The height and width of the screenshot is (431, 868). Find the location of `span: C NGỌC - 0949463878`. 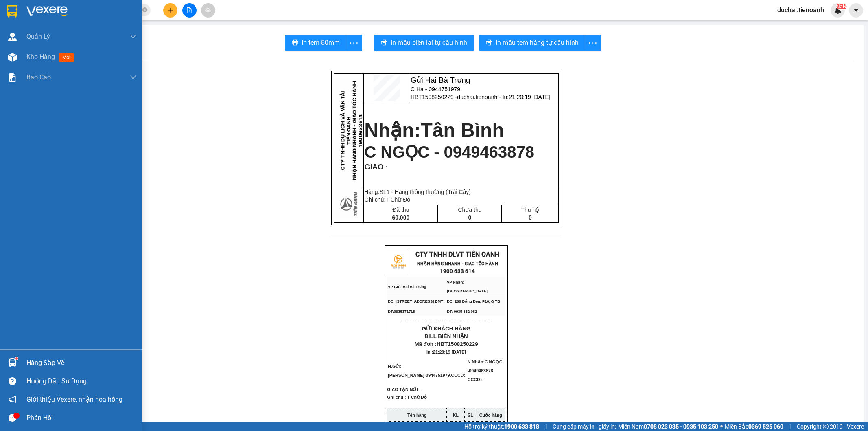

span: C NGỌC - 0949463878 is located at coordinates (450, 152).